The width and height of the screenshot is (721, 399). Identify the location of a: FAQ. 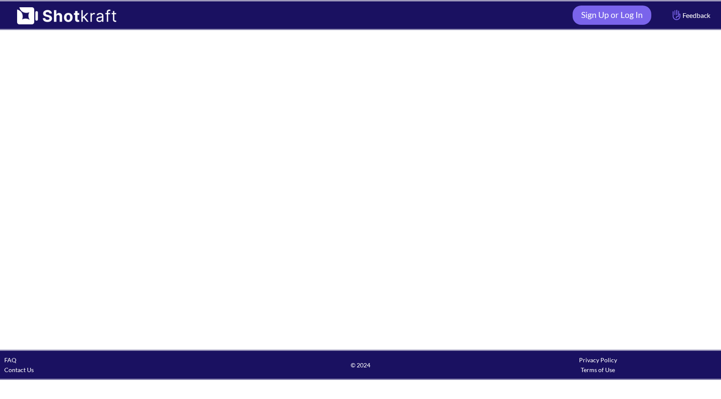
(10, 360).